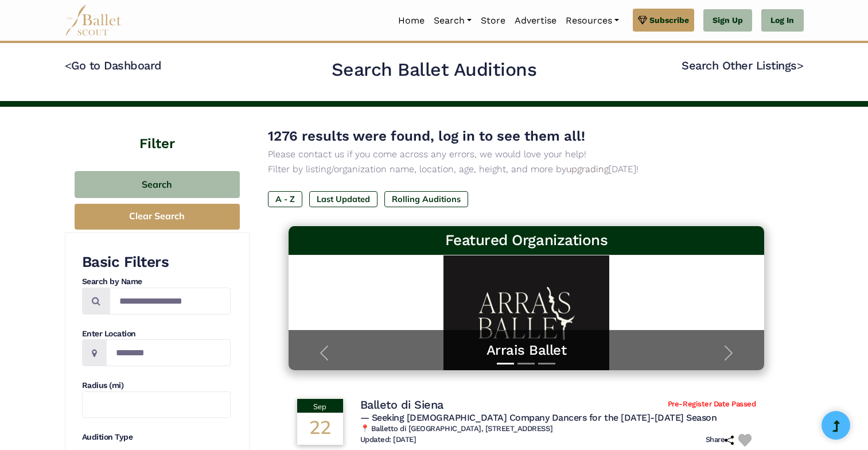 The width and height of the screenshot is (868, 450). What do you see at coordinates (411, 21) in the screenshot?
I see `a: Home` at bounding box center [411, 21].